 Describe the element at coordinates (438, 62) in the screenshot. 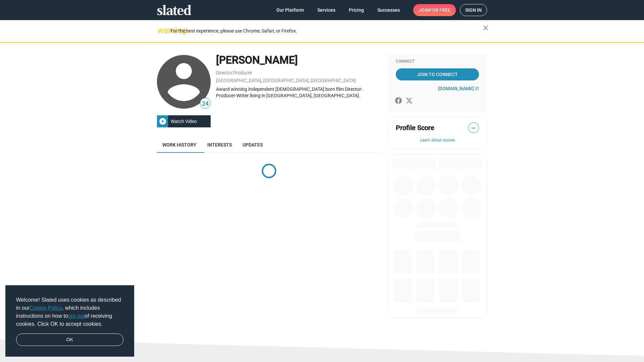

I see `div: Connect` at that location.